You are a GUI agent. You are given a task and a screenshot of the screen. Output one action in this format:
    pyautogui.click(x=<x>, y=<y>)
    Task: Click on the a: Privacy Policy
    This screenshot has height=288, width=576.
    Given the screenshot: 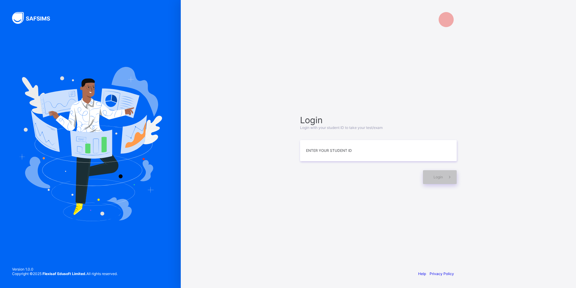 What is the action you would take?
    pyautogui.click(x=441, y=273)
    